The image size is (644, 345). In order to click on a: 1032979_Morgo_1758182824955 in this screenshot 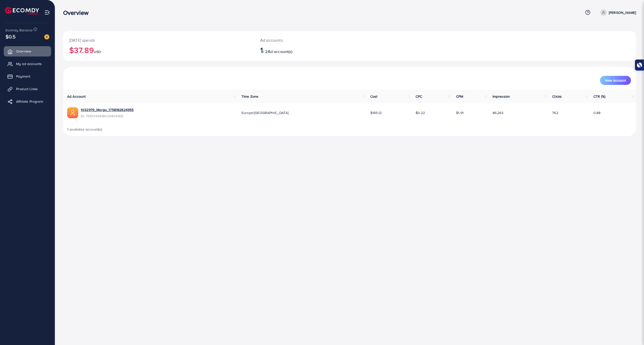, I will do `click(107, 110)`.